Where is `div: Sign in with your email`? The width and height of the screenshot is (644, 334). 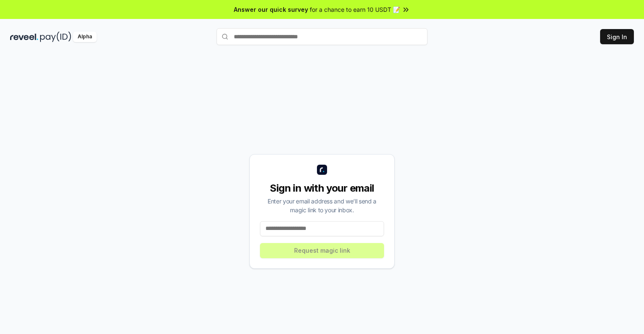
div: Sign in with your email is located at coordinates (322, 188).